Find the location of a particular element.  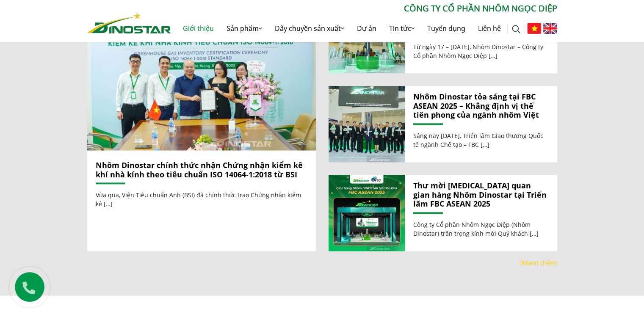

p: Công ty Cổ phần Nhôm Ngọc Diệp (Nhôm Dinostar) trân trọng kính mời Quý khách […] is located at coordinates (481, 229).